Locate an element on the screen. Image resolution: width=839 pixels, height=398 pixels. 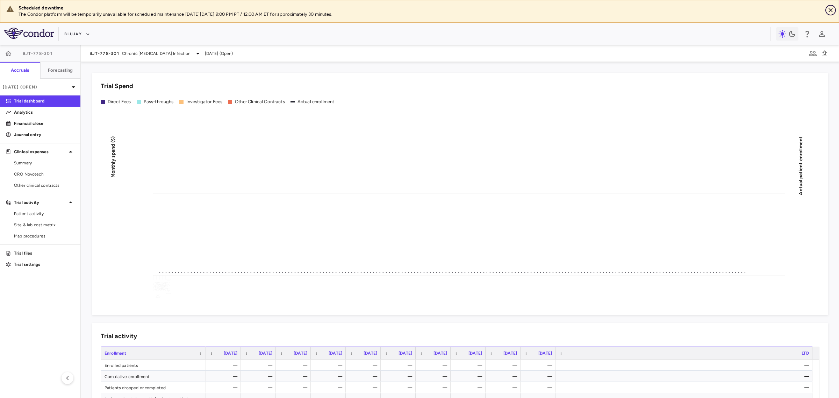
p: Journal entry is located at coordinates (44, 135).